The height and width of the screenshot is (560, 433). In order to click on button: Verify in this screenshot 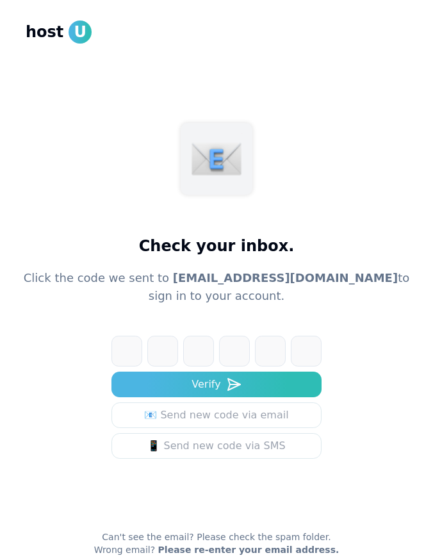, I will do `click(217, 384)`.